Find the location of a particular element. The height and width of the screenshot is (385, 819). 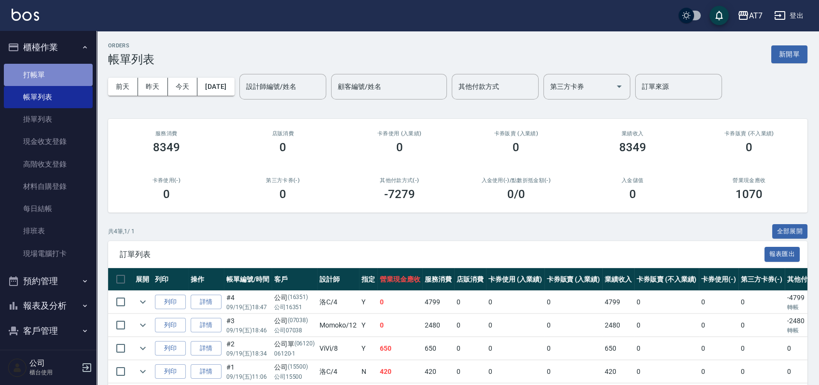

img: Person is located at coordinates (17, 367).